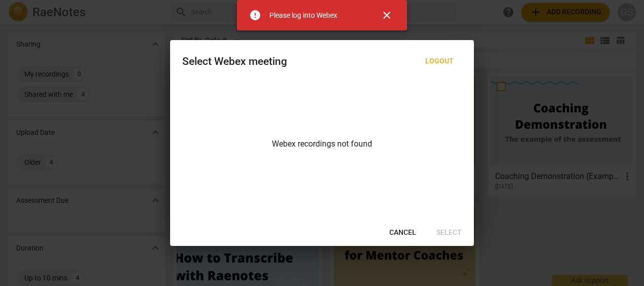  What do you see at coordinates (403, 232) in the screenshot?
I see `span: Cancel` at bounding box center [403, 232].